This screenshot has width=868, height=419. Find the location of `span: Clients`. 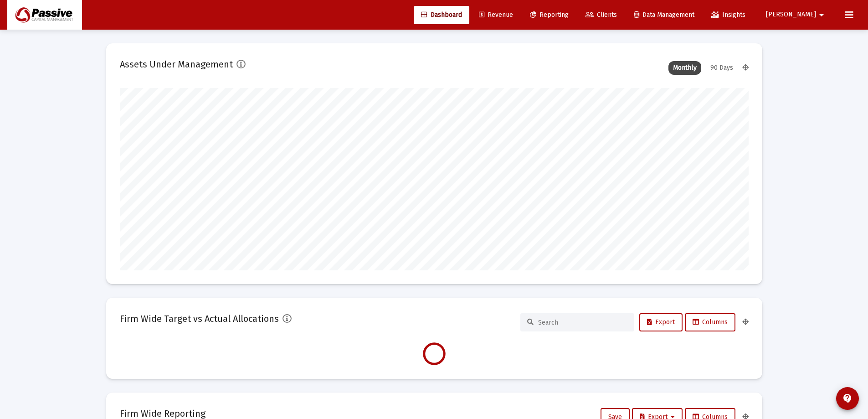

span: Clients is located at coordinates (601, 14).